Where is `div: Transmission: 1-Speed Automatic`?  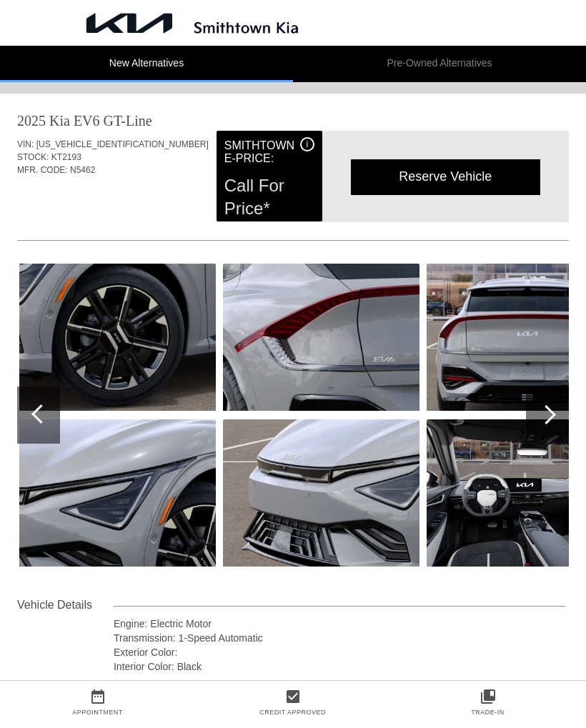
div: Transmission: 1-Speed Automatic is located at coordinates (340, 639).